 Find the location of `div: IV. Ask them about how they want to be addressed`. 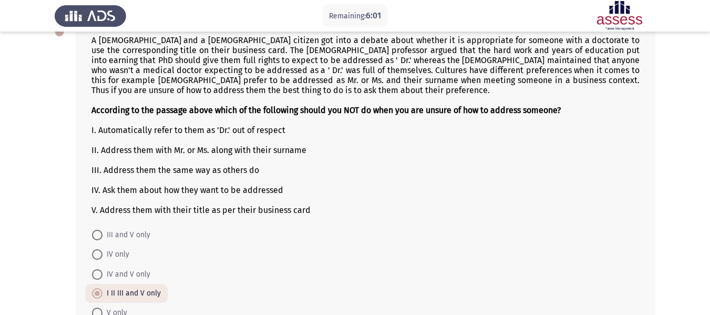

div: IV. Ask them about how they want to be addressed is located at coordinates (365, 190).